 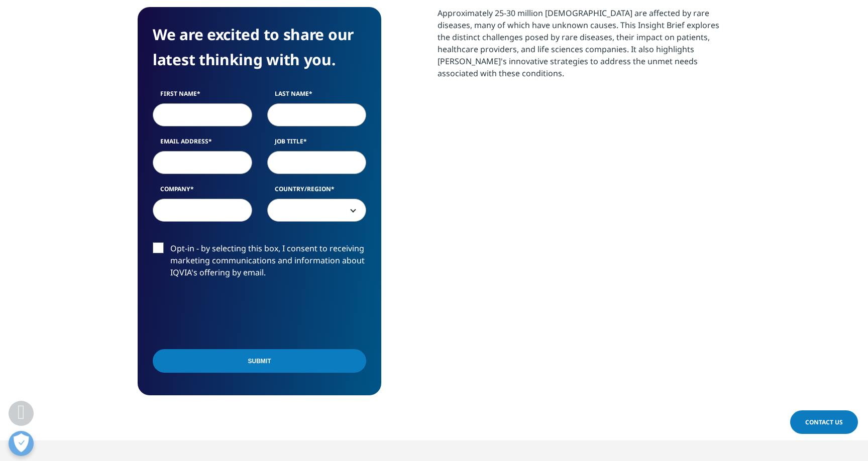 I want to click on label: Company, so click(x=203, y=192).